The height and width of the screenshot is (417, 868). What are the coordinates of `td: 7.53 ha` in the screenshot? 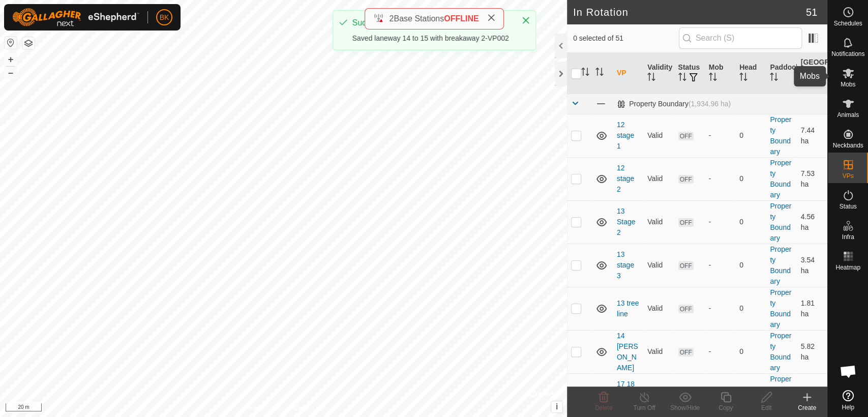 It's located at (812, 179).